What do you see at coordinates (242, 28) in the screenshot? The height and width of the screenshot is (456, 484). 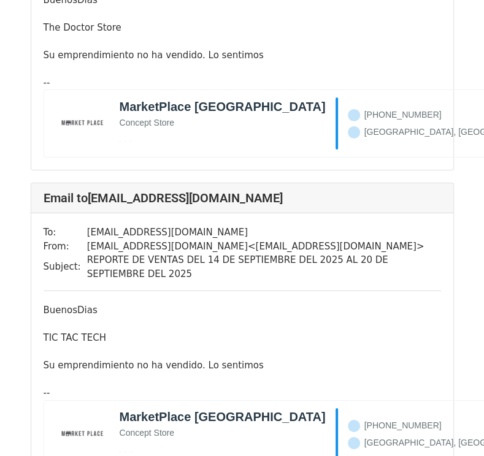 I see `div: The Doctor Store` at bounding box center [242, 28].